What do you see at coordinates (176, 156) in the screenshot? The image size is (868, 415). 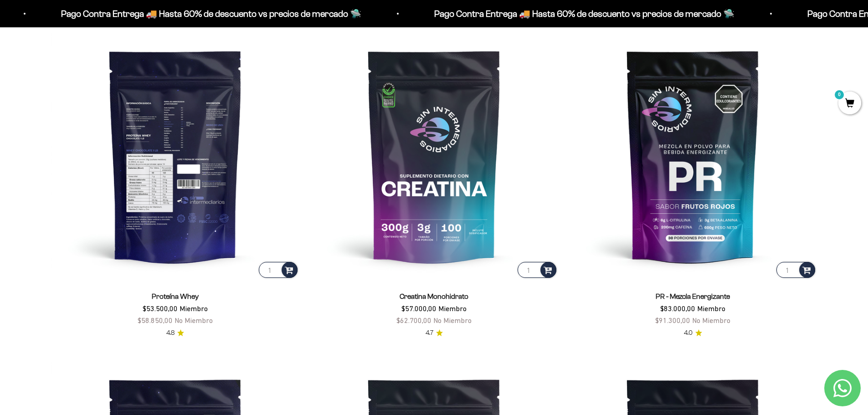 I see `img: Proteína Whey` at bounding box center [176, 156].